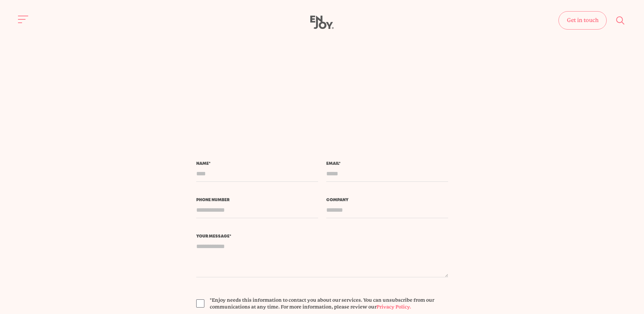 The height and width of the screenshot is (314, 644). Describe the element at coordinates (257, 164) in the screenshot. I see `label: Name` at that location.